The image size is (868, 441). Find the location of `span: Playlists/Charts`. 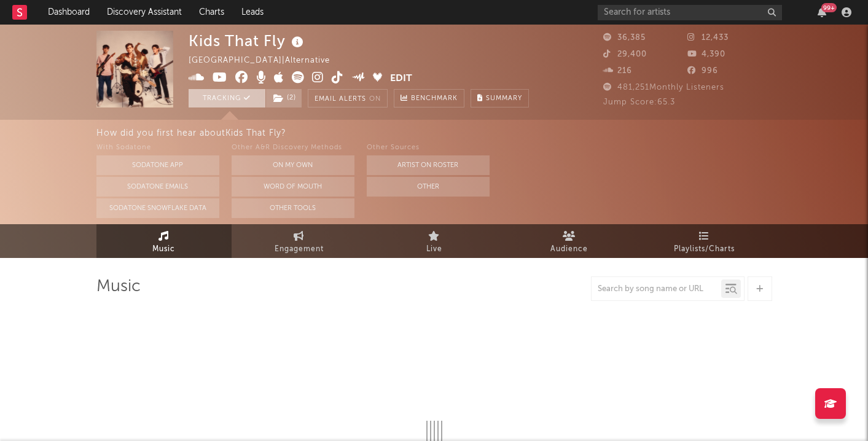

span: Playlists/Charts is located at coordinates (704, 249).